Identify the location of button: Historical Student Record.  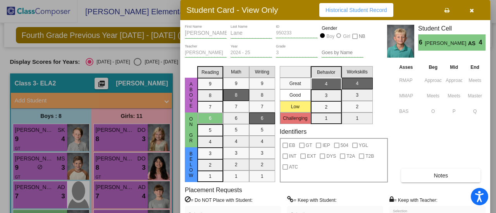
(356, 10).